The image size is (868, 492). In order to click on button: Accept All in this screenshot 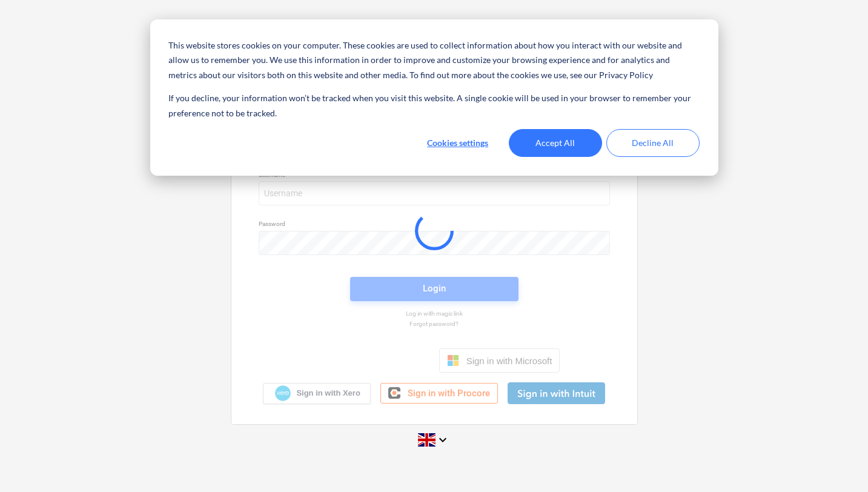, I will do `click(555, 143)`.